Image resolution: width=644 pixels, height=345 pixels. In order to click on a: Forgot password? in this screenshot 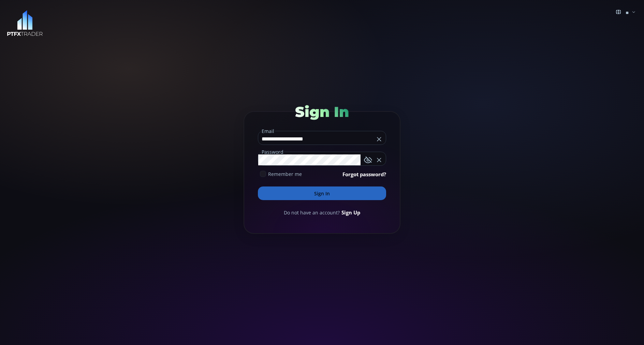, I will do `click(365, 174)`.